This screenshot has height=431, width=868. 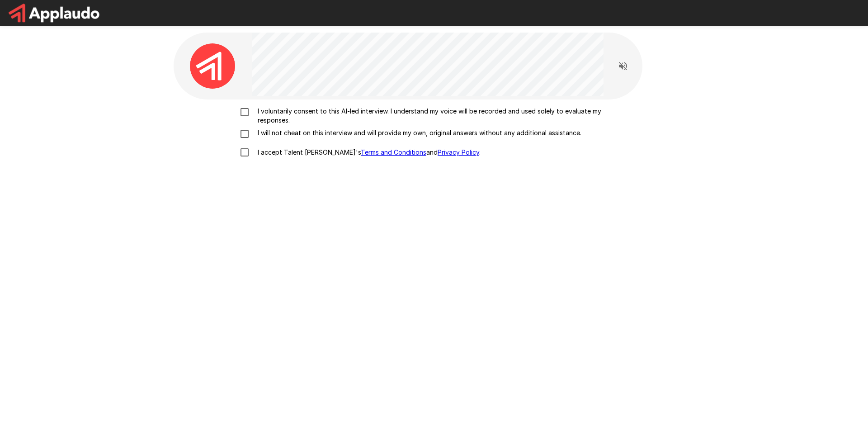 I want to click on button: Read questions aloud, so click(x=623, y=66).